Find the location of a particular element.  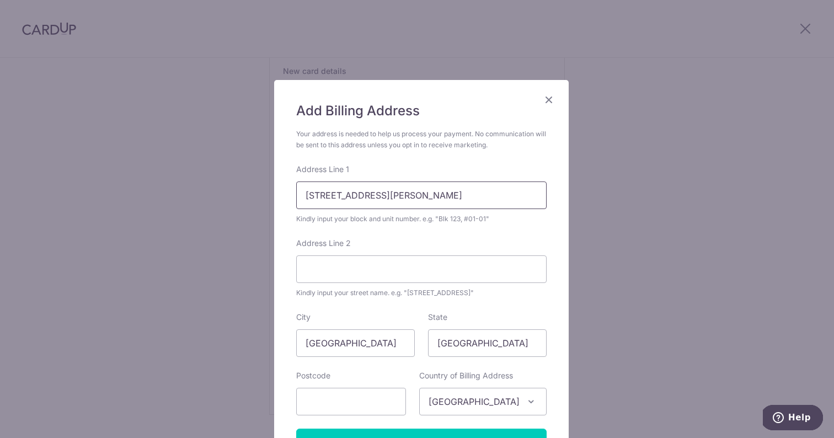

span: Singapore is located at coordinates (483, 402).